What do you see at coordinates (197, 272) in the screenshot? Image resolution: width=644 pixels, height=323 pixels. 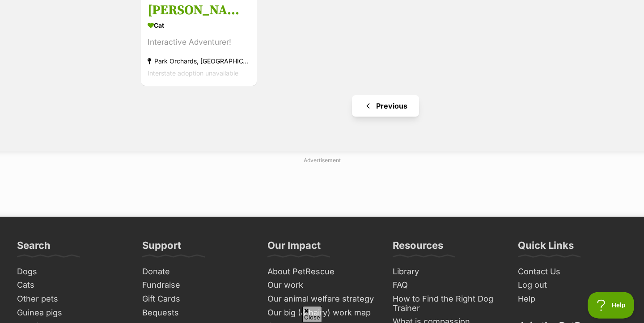 I see `a: Donate` at bounding box center [197, 272].